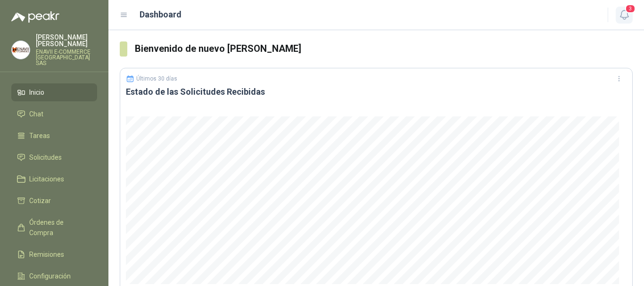 The image size is (644, 286). I want to click on span: Configuración, so click(50, 276).